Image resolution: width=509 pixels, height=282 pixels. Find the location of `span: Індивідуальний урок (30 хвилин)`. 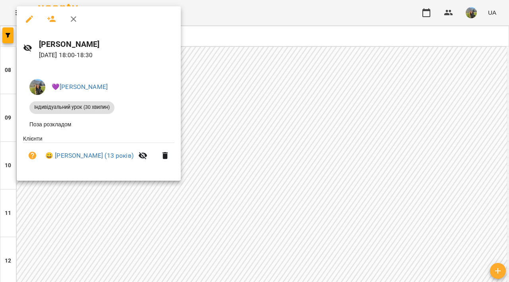

span: Індивідуальний урок (30 хвилин) is located at coordinates (72, 107).